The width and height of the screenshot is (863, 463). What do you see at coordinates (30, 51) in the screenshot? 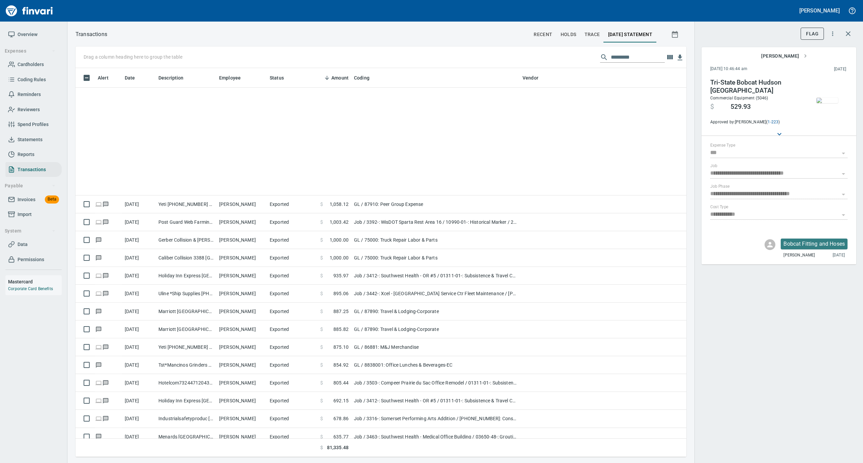
I see `button: Expenses` at bounding box center [30, 51].